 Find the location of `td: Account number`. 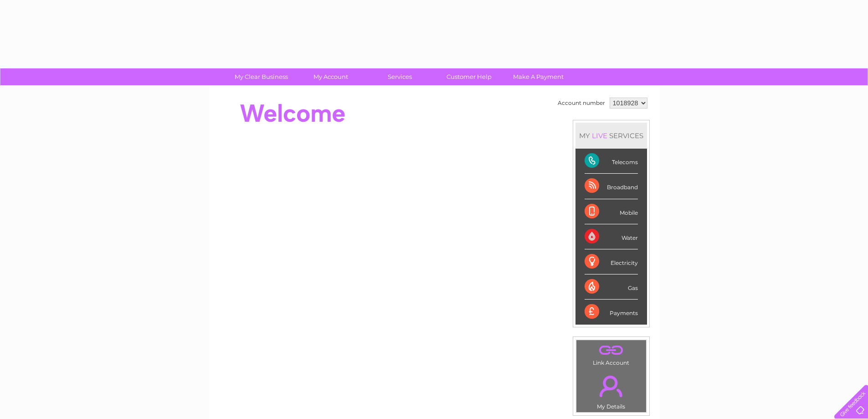

td: Account number is located at coordinates (581, 103).